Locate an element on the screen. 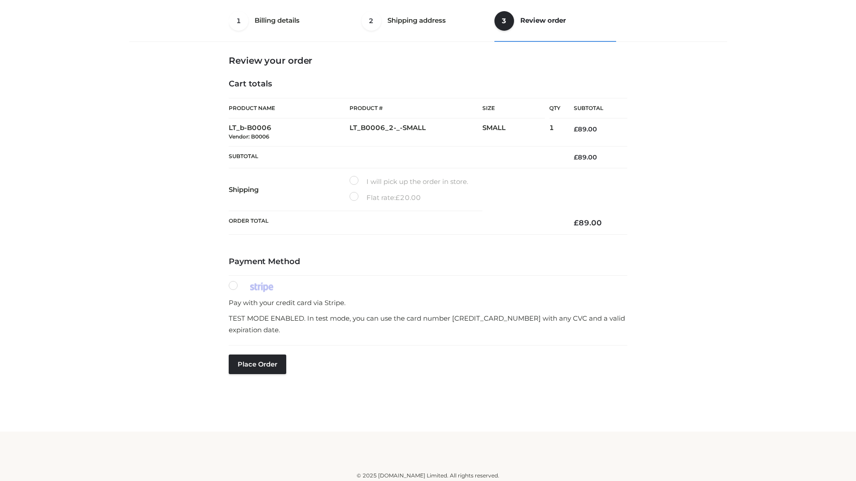 The width and height of the screenshot is (856, 481). label: Flat rate: is located at coordinates (385, 198).